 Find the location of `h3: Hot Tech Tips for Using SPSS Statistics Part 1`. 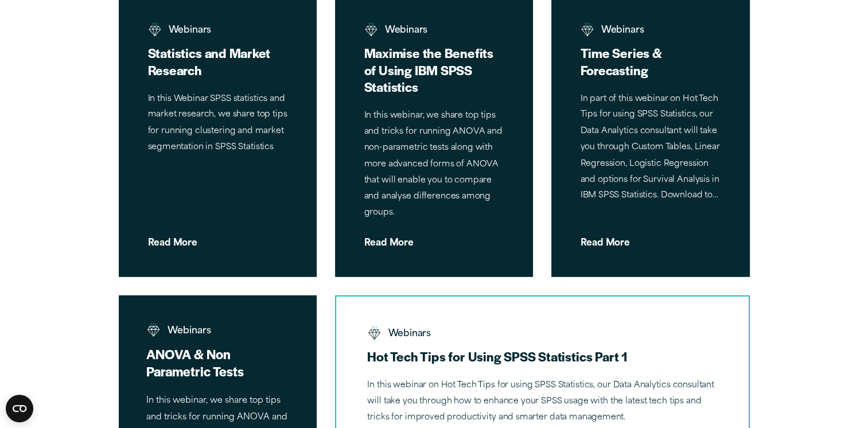

h3: Hot Tech Tips for Using SPSS Statistics Part 1 is located at coordinates (542, 357).